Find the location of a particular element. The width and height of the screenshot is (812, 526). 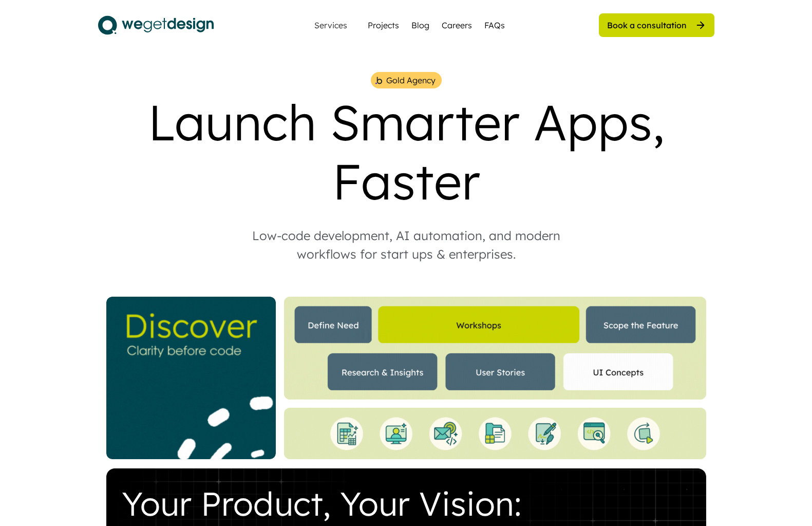

a: Careers is located at coordinates (457, 25).